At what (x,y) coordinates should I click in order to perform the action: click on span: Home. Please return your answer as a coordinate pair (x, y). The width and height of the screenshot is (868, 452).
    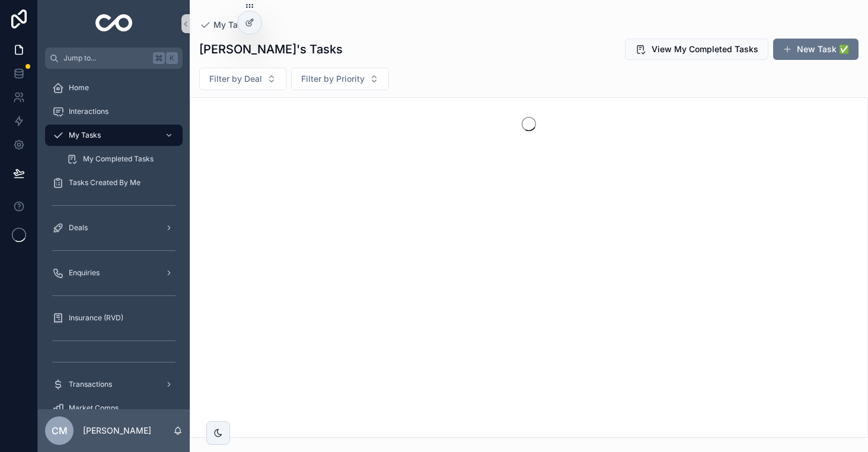
    Looking at the image, I should click on (79, 88).